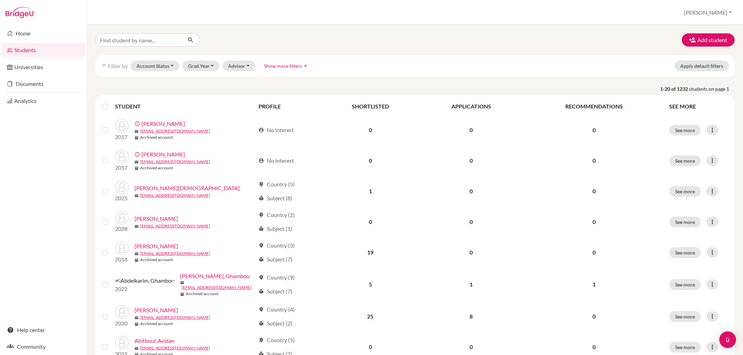 The image size is (743, 355). What do you see at coordinates (698, 107) in the screenshot?
I see `th: SEE MORE` at bounding box center [698, 107].